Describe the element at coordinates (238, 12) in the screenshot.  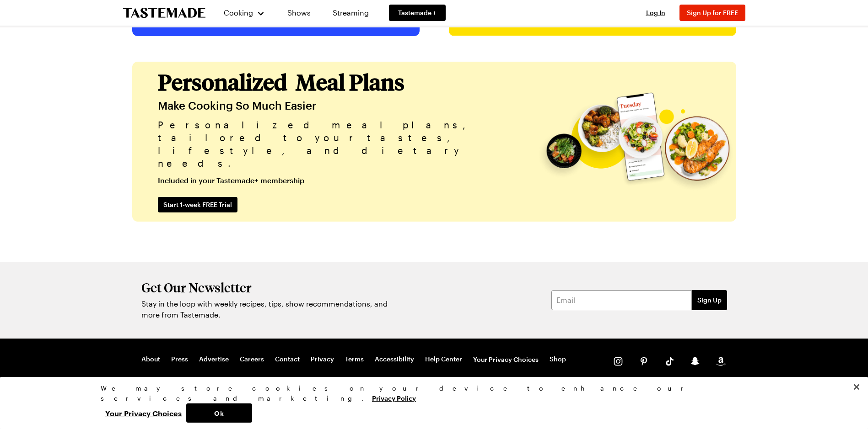
I see `span: Cooking` at that location.